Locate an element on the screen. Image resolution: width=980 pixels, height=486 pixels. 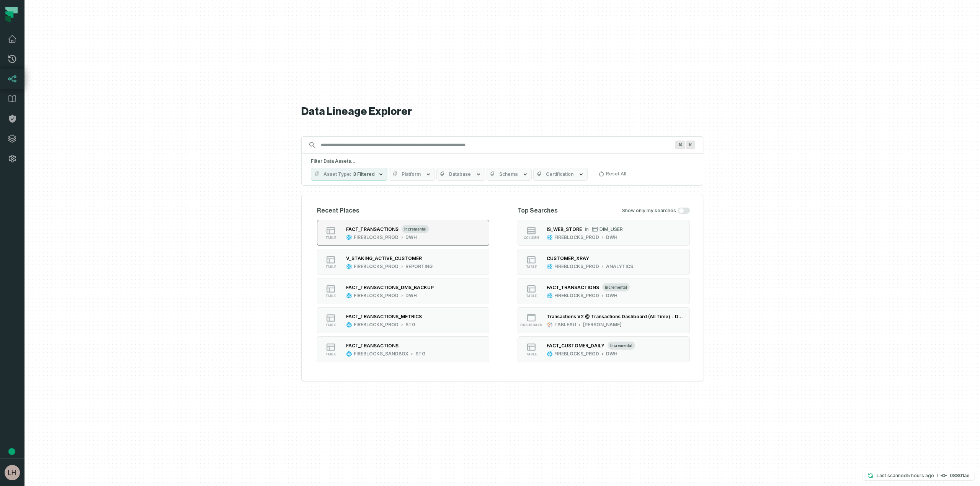
div: Tooltip anchor is located at coordinates (12, 451).